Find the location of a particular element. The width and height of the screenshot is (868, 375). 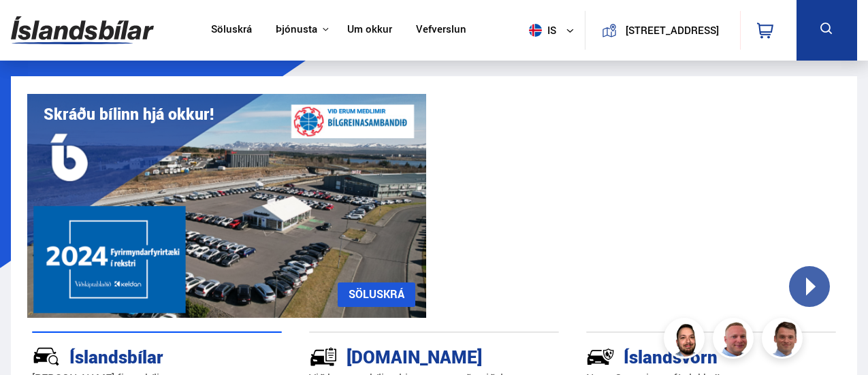

a: Söluskrá is located at coordinates (231, 30).